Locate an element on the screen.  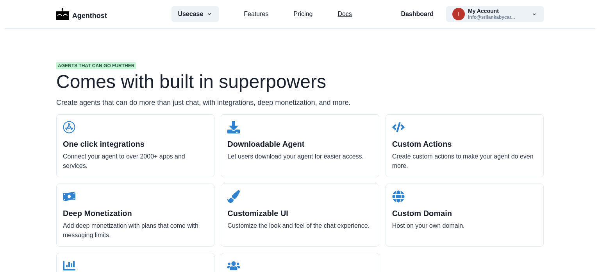
h2: Custom Actions is located at coordinates (465, 144).